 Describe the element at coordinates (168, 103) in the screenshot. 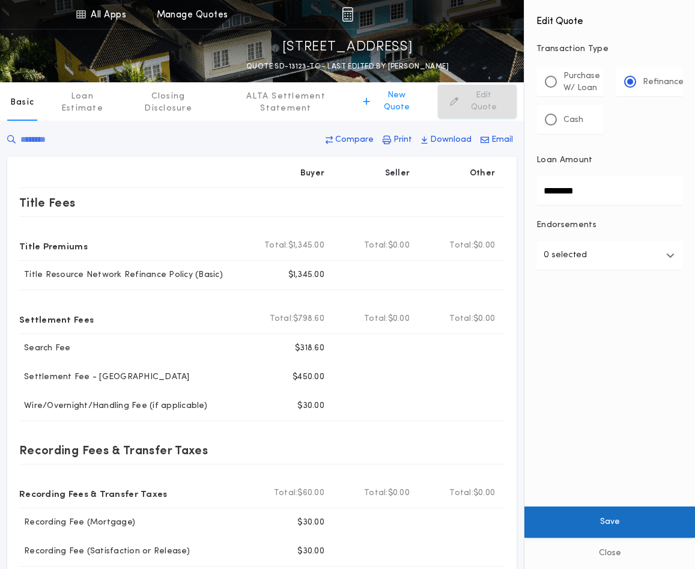

I see `p: Closing Disclosure` at that location.